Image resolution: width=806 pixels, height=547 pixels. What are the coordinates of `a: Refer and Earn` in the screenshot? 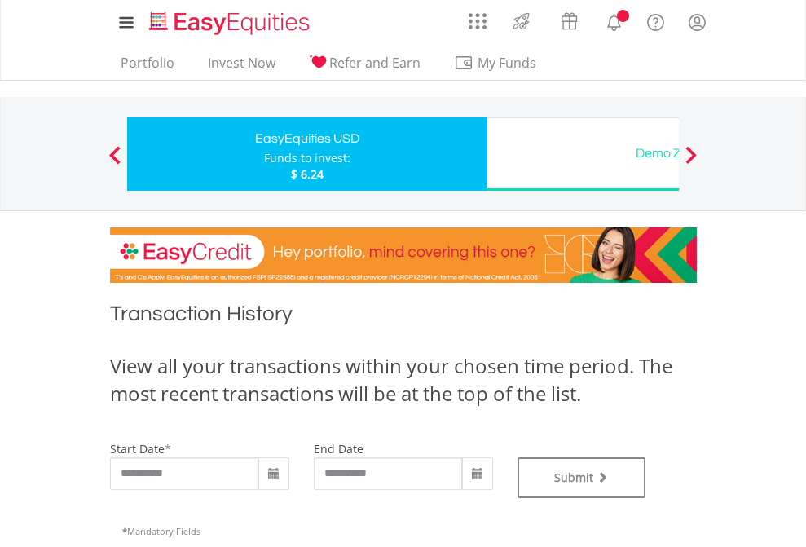 It's located at (364, 67).